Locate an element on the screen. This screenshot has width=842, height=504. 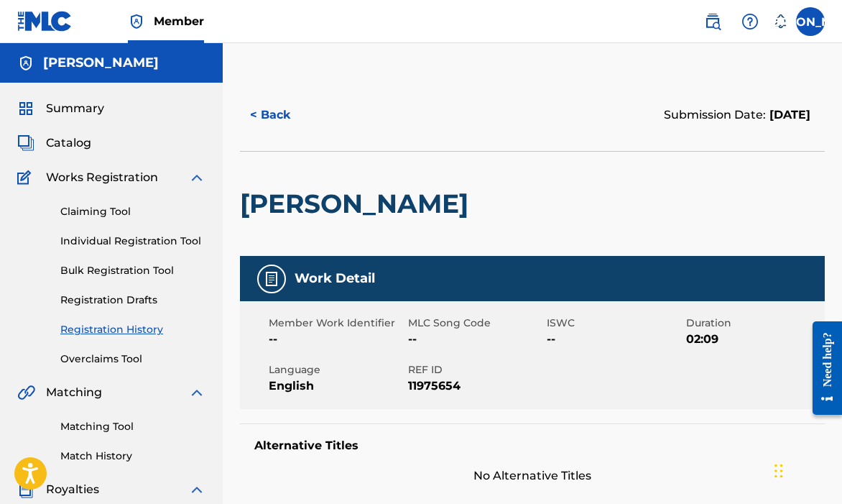
span: Duration is located at coordinates (753, 323).